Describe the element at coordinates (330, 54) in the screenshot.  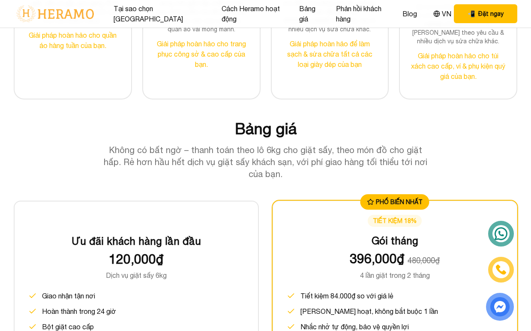
I see `p: Giải pháp hoàn hảo để làm sạch & sửa chữa tất cả các loại giày dép của bạn` at that location.